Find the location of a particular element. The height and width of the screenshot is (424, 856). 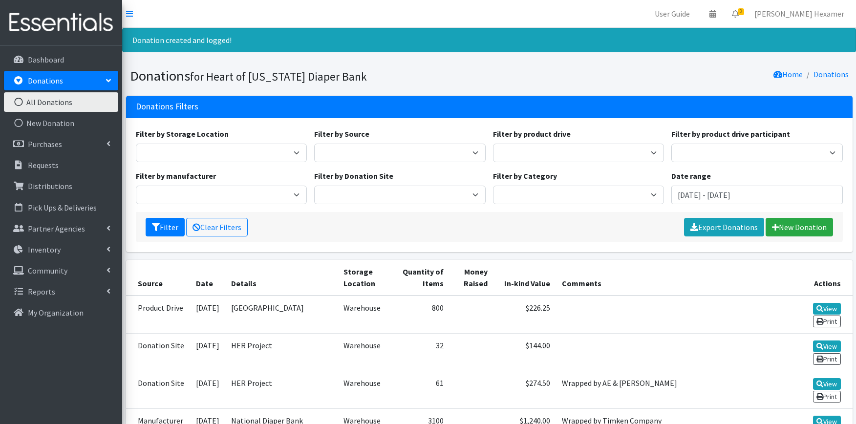

td: 800 is located at coordinates (422, 315).